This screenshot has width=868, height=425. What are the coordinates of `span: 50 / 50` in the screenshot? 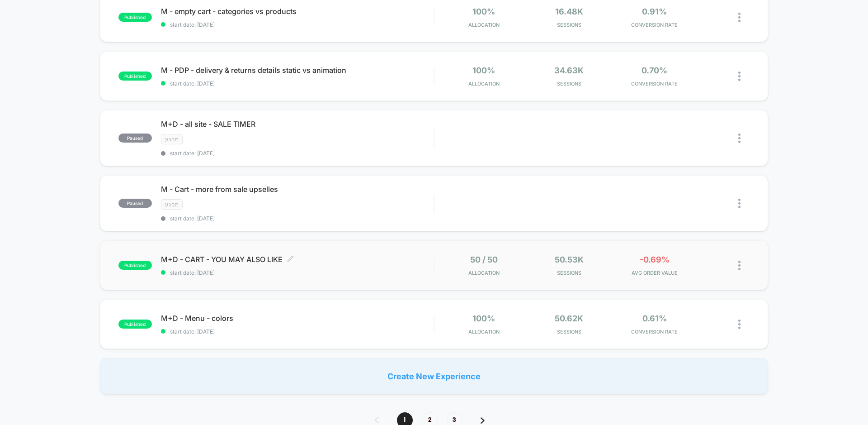 It's located at (483, 260).